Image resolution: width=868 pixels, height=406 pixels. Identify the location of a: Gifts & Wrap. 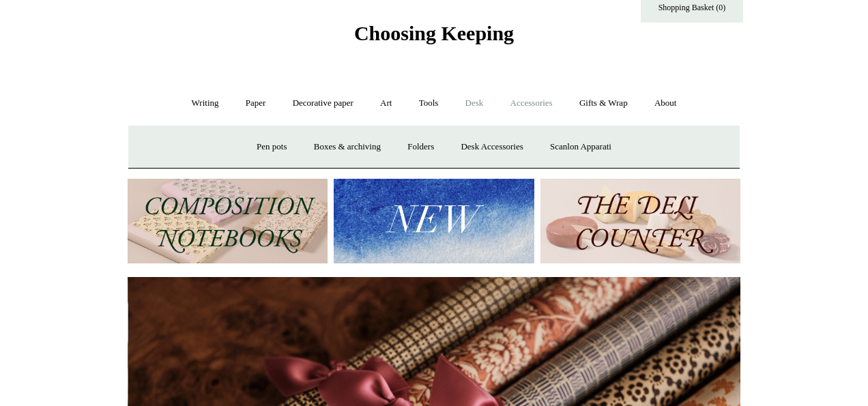
(603, 103).